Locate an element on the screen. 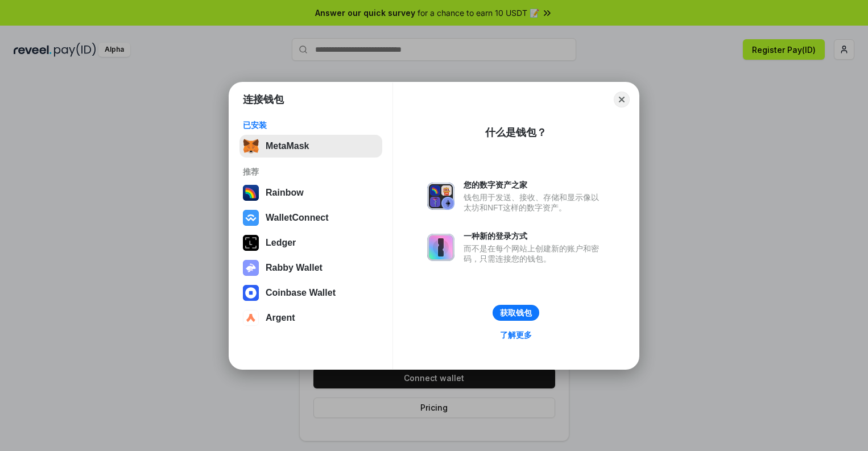 The image size is (868, 451). div: 而不是在每个网站上创建新的账户和密码，只需连接您的钱包。 is located at coordinates (534, 254).